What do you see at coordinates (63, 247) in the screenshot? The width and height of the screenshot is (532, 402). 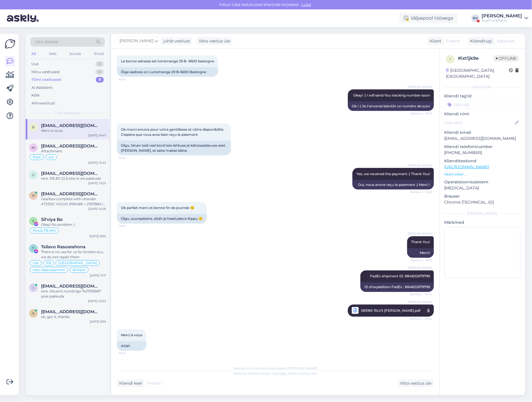 I see `span: Tsilavo Rasoarahona` at bounding box center [63, 247].